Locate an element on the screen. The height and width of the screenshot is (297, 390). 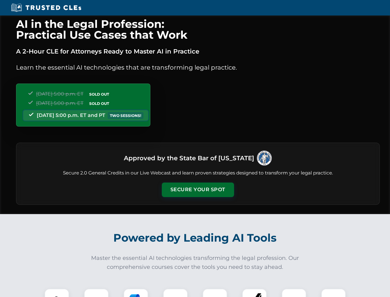
p: A 2-Hour CLE for Attorneys Ready to Master AI in Practice is located at coordinates (198, 51).